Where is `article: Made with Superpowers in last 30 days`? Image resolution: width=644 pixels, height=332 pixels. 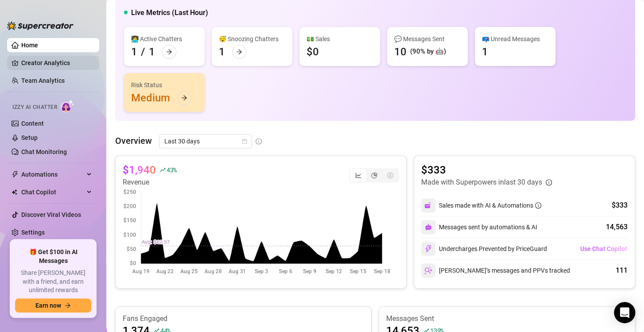
article: Made with Superpowers in last 30 days is located at coordinates (481, 182).